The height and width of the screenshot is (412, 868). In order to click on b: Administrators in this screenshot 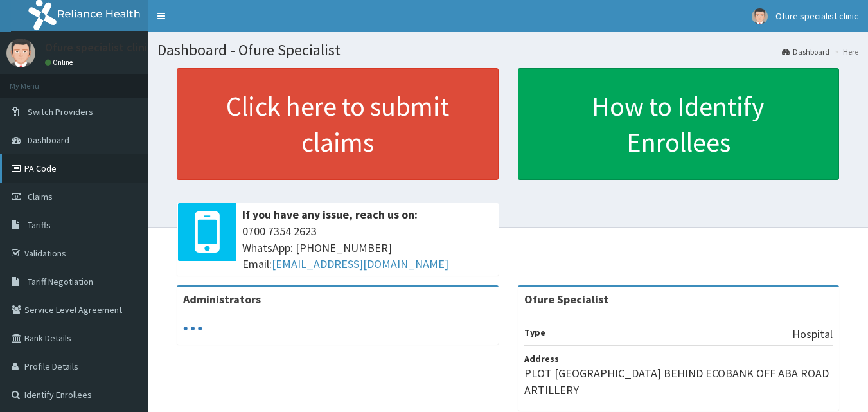, I will do `click(222, 299)`.